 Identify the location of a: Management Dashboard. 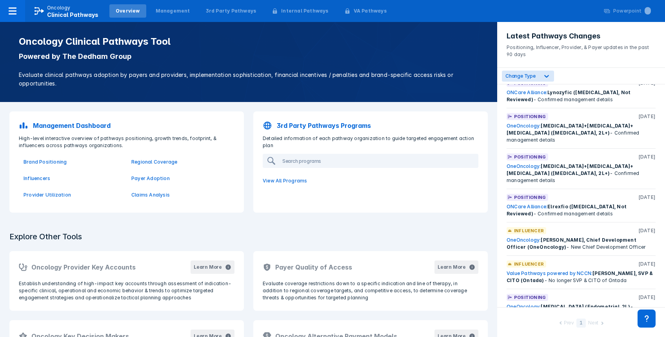
(127, 125).